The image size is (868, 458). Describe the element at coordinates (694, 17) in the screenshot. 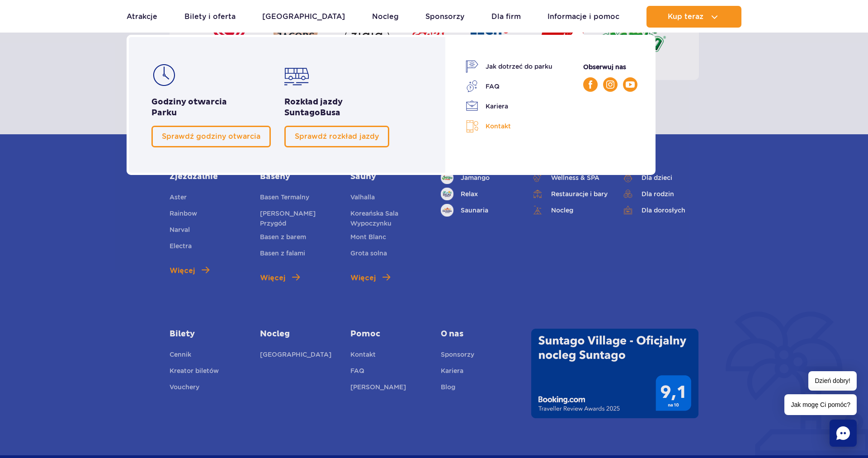

I see `button: Kup teraz` at that location.